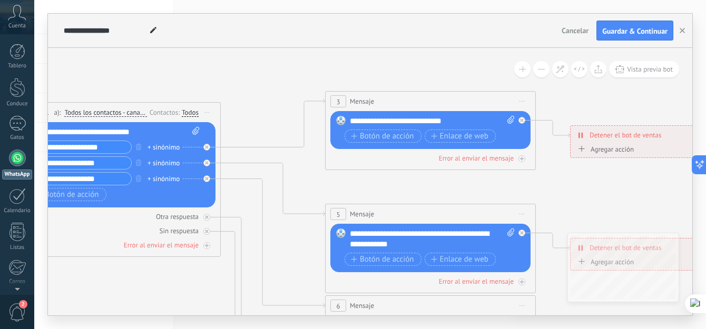  I want to click on span: 3, so click(338, 102).